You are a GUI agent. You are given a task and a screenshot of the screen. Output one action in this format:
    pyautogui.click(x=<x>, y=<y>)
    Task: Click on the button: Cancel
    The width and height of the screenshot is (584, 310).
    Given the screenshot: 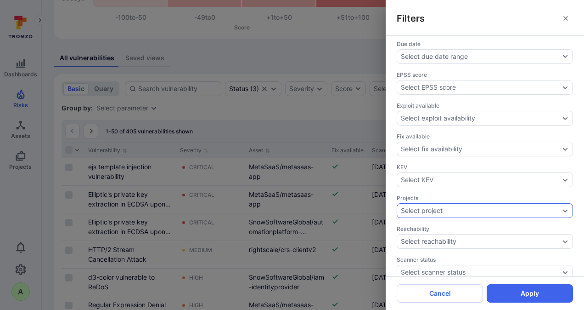 What is the action you would take?
    pyautogui.click(x=440, y=293)
    